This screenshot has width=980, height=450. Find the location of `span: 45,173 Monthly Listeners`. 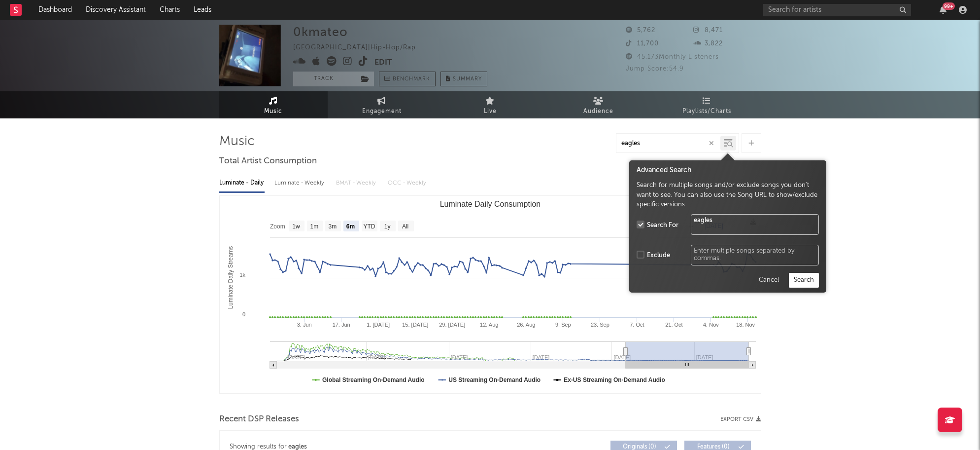

span: 45,173 Monthly Listeners is located at coordinates (672, 57).